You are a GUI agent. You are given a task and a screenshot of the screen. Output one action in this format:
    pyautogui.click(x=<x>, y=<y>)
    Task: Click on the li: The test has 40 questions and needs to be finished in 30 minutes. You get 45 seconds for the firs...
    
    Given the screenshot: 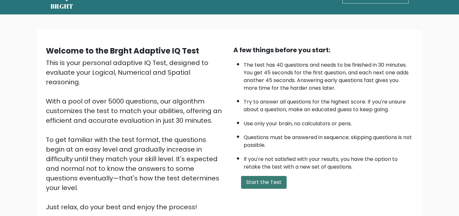 What is the action you would take?
    pyautogui.click(x=329, y=75)
    